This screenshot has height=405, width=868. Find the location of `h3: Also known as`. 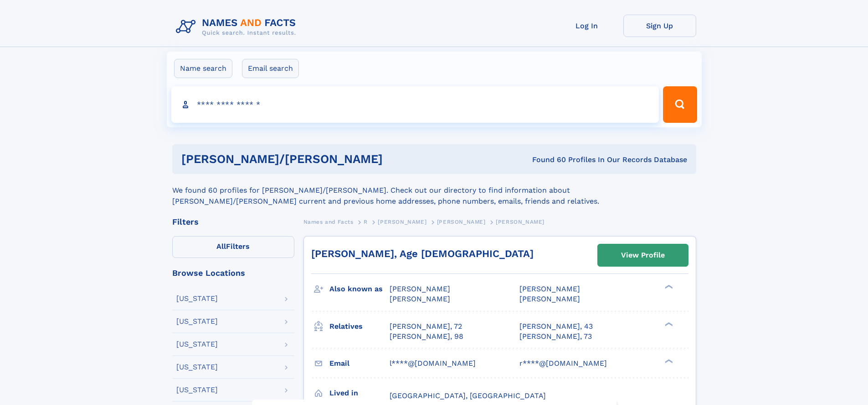

h3: Also known as is located at coordinates (360, 289).